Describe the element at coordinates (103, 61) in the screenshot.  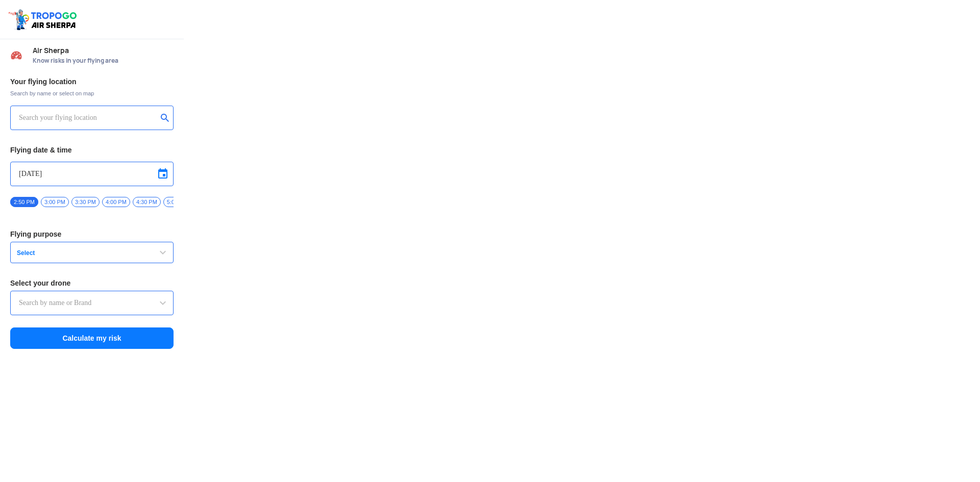
I see `span: Know risks in your flying area` at that location.